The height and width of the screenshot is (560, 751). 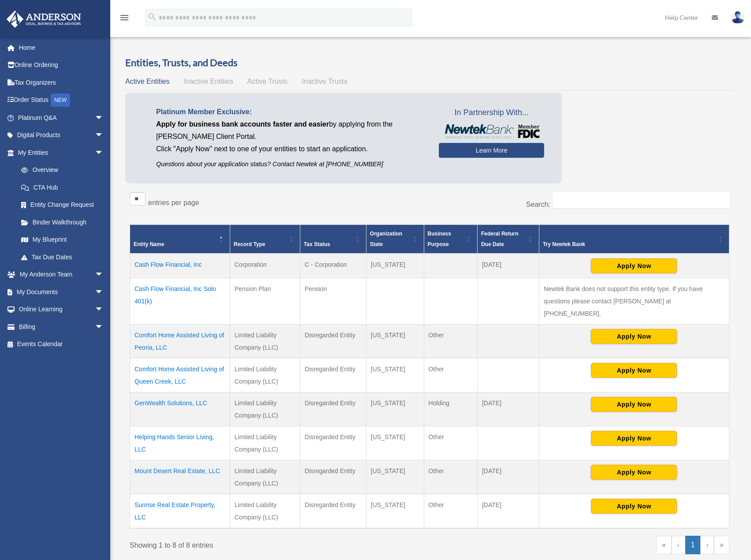 What do you see at coordinates (180, 341) in the screenshot?
I see `td: Comfort Home Assisted Living of Peoria, LLC` at bounding box center [180, 341].